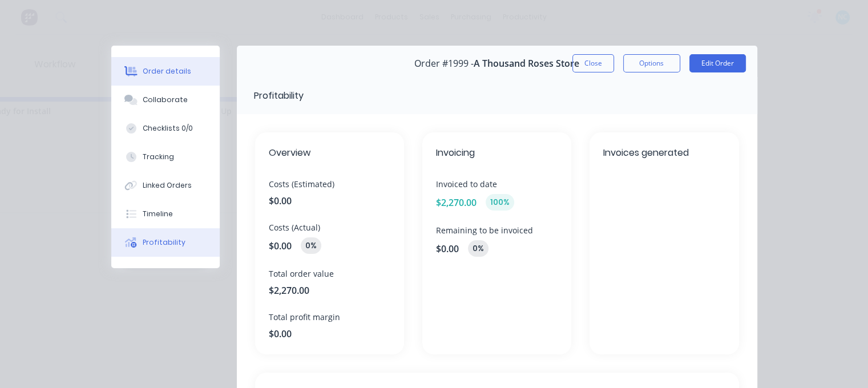 Image resolution: width=868 pixels, height=388 pixels. What do you see at coordinates (166, 185) in the screenshot?
I see `button: Linked Orders` at bounding box center [166, 185].